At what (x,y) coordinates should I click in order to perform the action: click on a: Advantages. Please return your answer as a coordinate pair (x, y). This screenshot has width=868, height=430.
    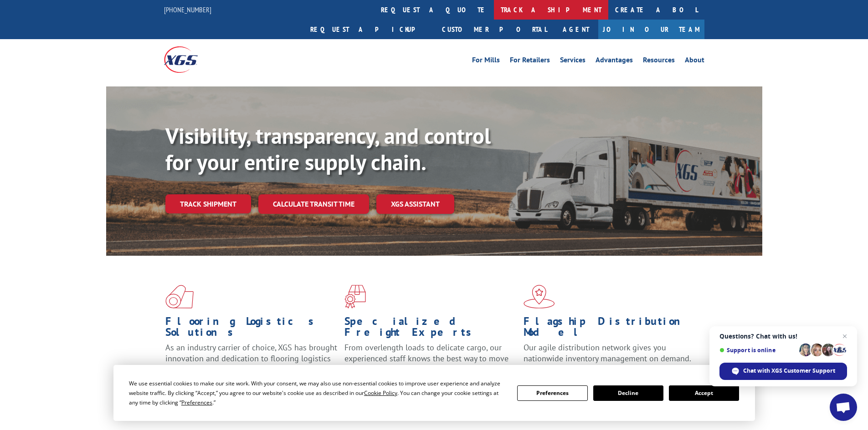
    Looking at the image, I should click on (614, 62).